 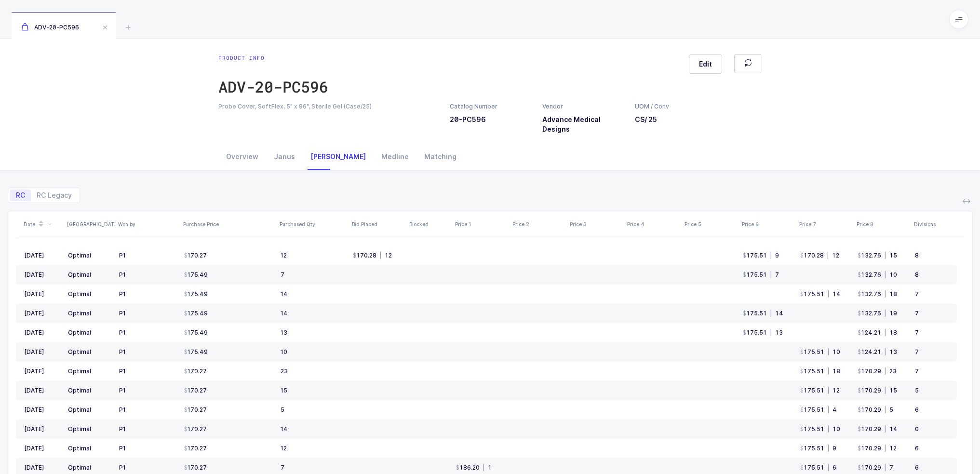 What do you see at coordinates (768, 224) in the screenshot?
I see `div: Price 6` at bounding box center [768, 224].